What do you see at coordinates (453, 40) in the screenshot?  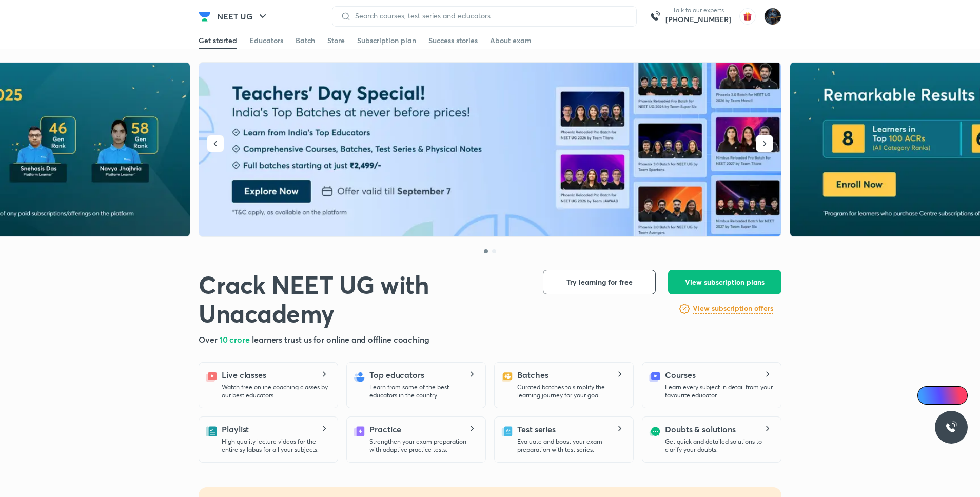 I see `a: Success stories` at bounding box center [453, 40].